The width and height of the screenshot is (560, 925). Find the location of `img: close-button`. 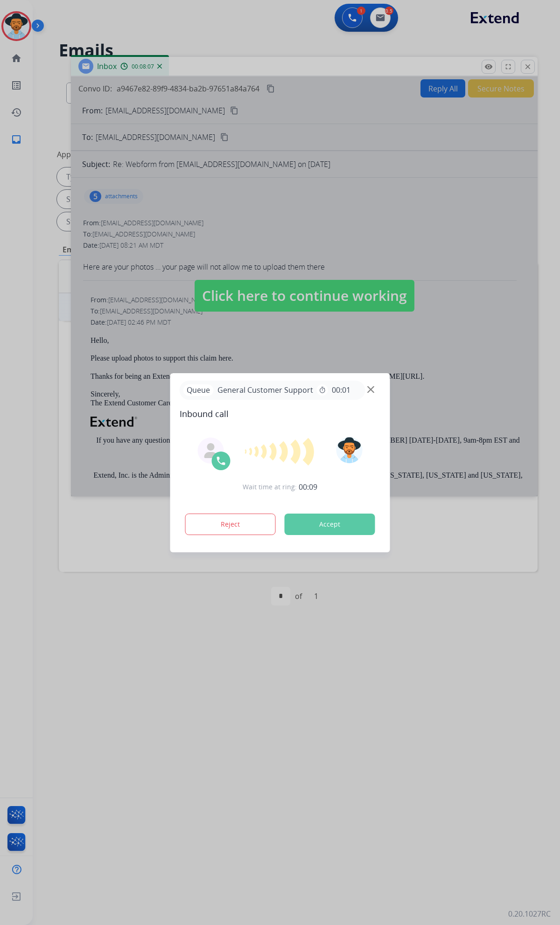

img: close-button is located at coordinates (370, 389).